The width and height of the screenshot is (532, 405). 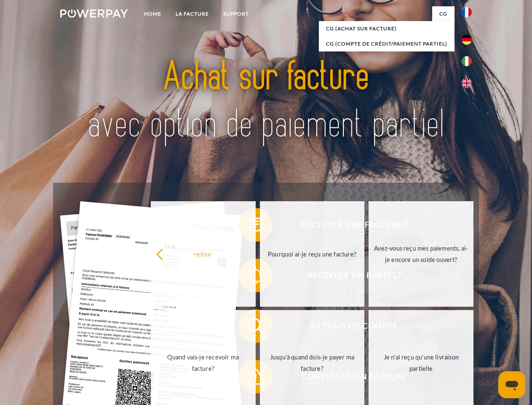 I want to click on a: LA FACTURE, so click(x=192, y=14).